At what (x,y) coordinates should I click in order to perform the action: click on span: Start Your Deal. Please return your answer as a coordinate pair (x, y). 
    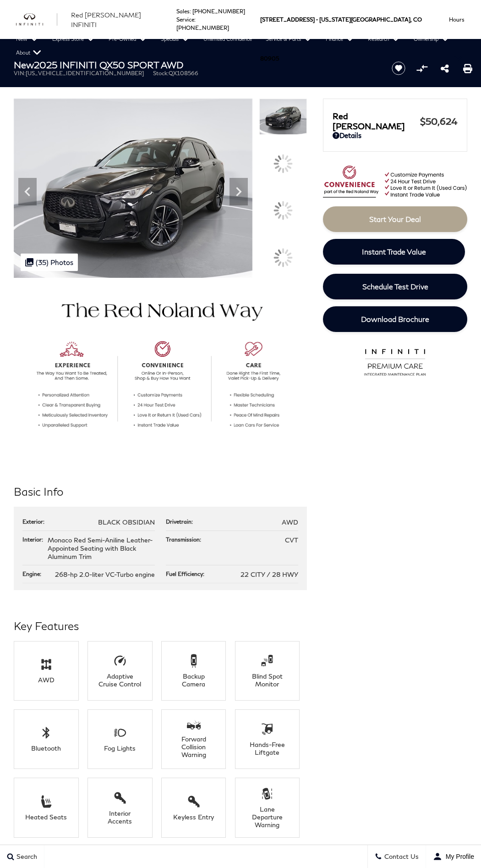
    Looking at the image, I should click on (395, 218).